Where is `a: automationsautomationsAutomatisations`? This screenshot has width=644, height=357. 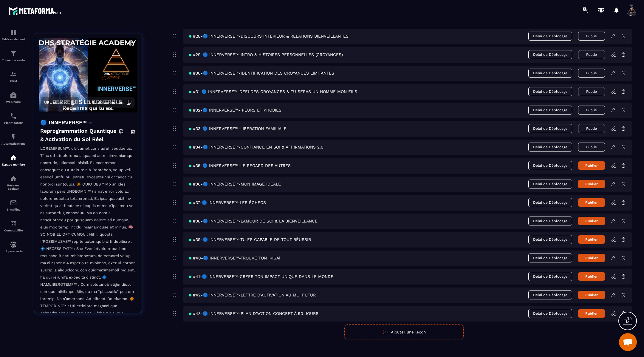
a: automationsautomationsAutomatisations is located at coordinates (14, 139).